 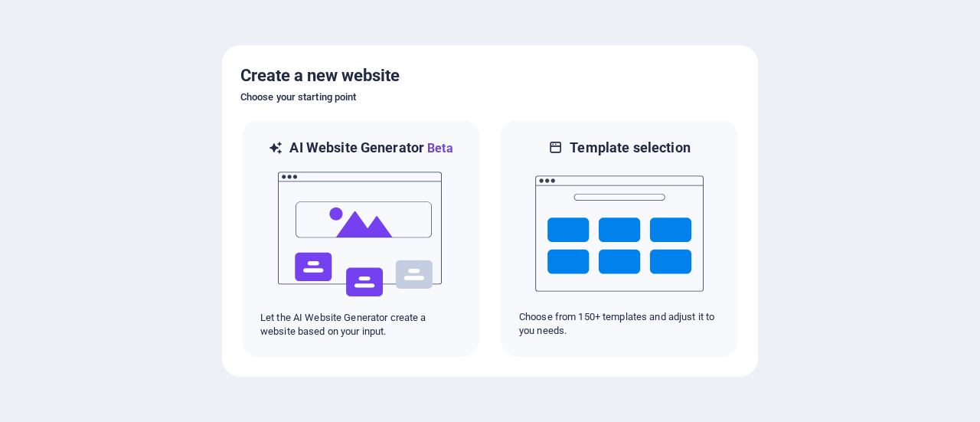 What do you see at coordinates (360, 234) in the screenshot?
I see `img: ai` at bounding box center [360, 234].